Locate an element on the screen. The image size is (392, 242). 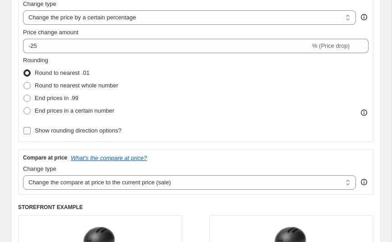
span: Round to nearest whole number is located at coordinates (76, 85).